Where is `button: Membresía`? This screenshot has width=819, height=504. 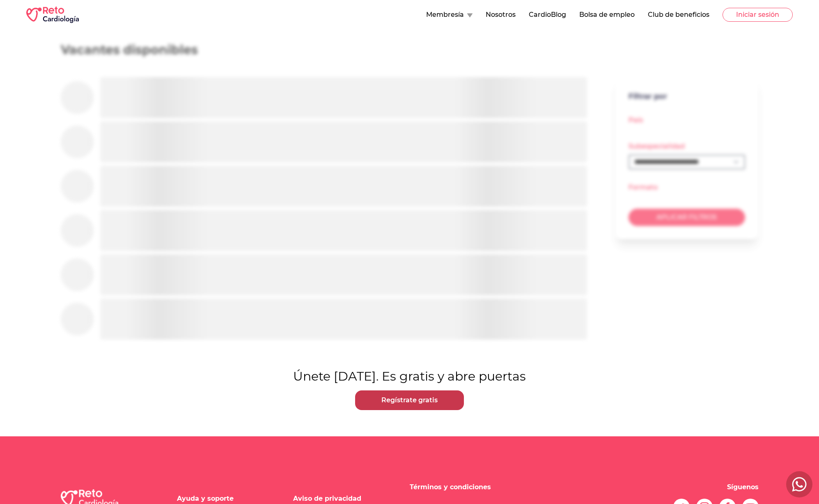
button: Membresía is located at coordinates (449, 14).